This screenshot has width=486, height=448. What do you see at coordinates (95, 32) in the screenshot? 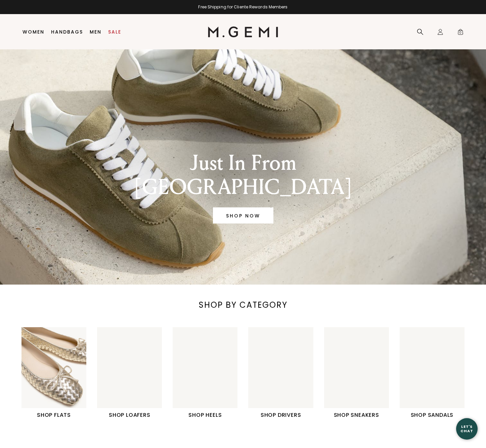
I see `a: Men` at bounding box center [95, 32].